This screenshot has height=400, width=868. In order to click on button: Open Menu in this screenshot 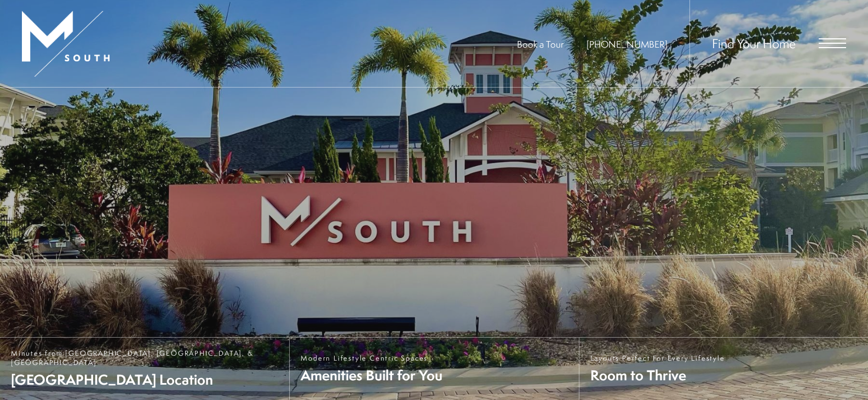, I will do `click(832, 43)`.